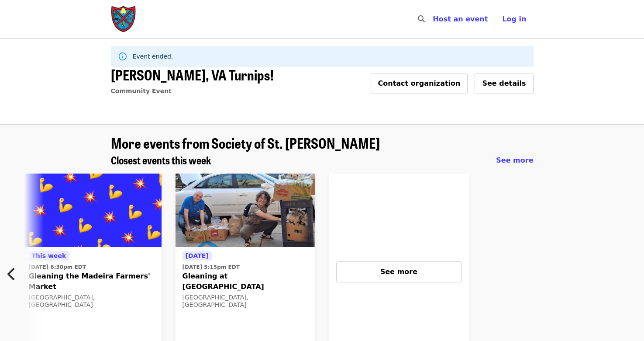 This screenshot has width=644, height=341. What do you see at coordinates (422, 19) in the screenshot?
I see `i: search icon` at bounding box center [422, 19].